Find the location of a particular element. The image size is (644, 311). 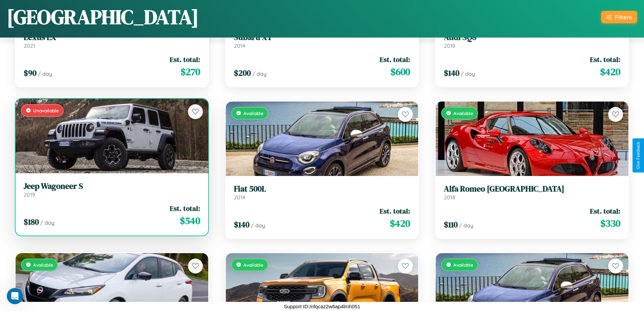

span: $ 90 is located at coordinates (30, 73).